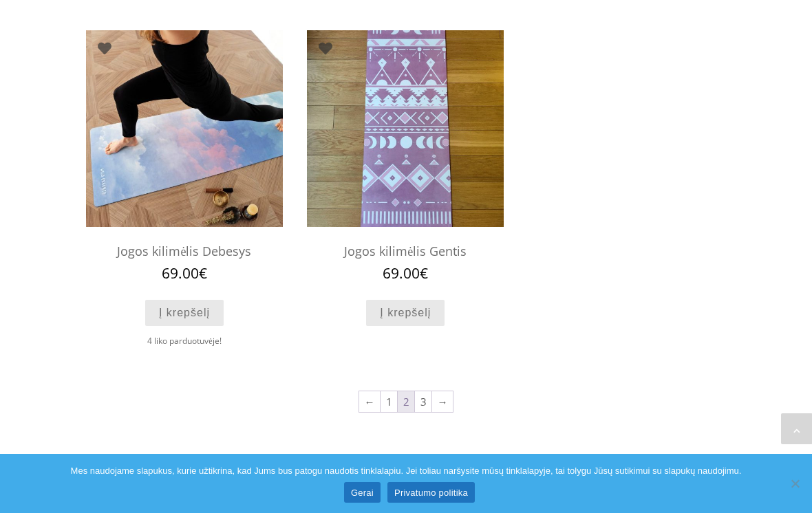  What do you see at coordinates (423, 402) in the screenshot?
I see `a: Puslapis 3` at bounding box center [423, 402].